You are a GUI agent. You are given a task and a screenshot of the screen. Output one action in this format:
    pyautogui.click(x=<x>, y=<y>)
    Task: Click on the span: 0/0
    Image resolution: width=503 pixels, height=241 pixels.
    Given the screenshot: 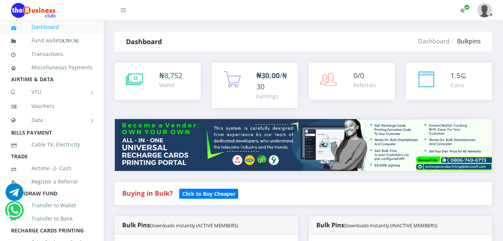 What is the action you would take?
    pyautogui.click(x=359, y=75)
    